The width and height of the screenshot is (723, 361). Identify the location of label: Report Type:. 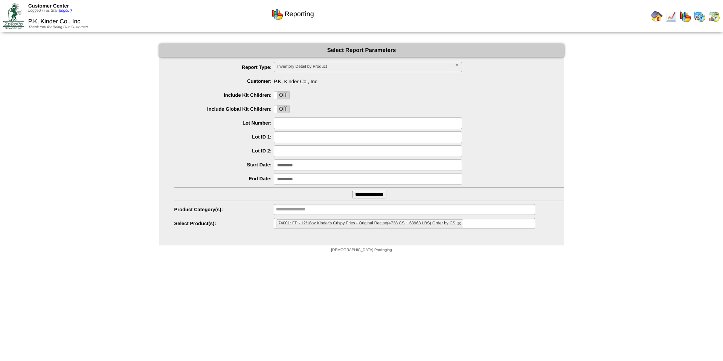
(224, 67).